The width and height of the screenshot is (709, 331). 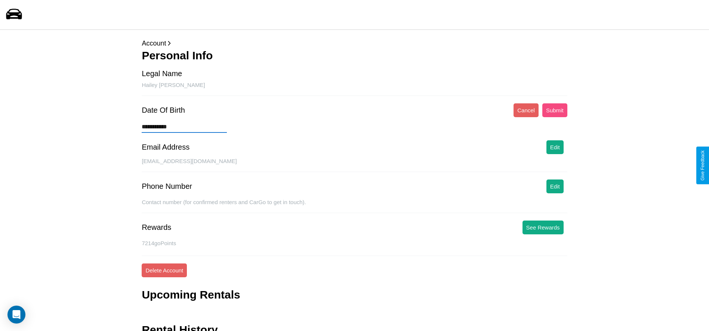 I want to click on button: Cancel, so click(x=526, y=110).